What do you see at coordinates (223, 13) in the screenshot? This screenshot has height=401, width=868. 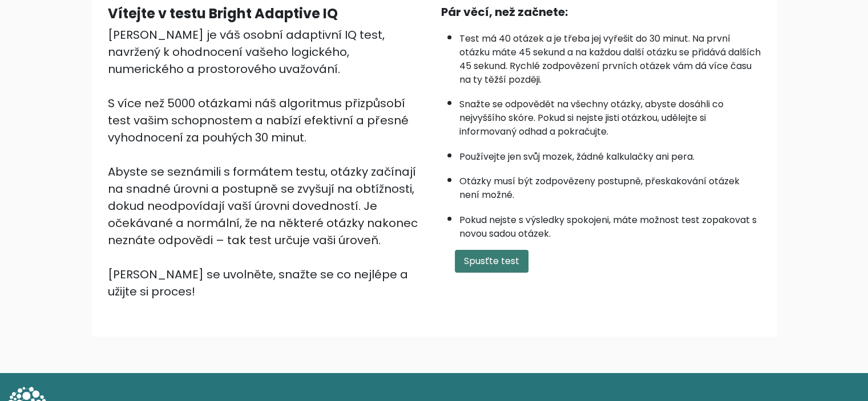 I see `font: Vítejte v testu Bright Adaptive IQ` at bounding box center [223, 13].